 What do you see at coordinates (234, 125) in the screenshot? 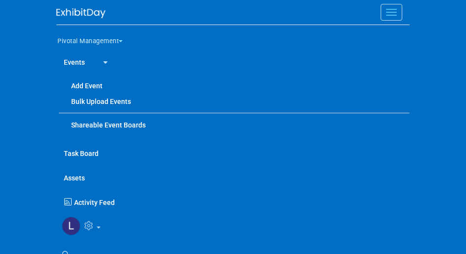
I see `a: Shareable Event Boards` at bounding box center [234, 125].